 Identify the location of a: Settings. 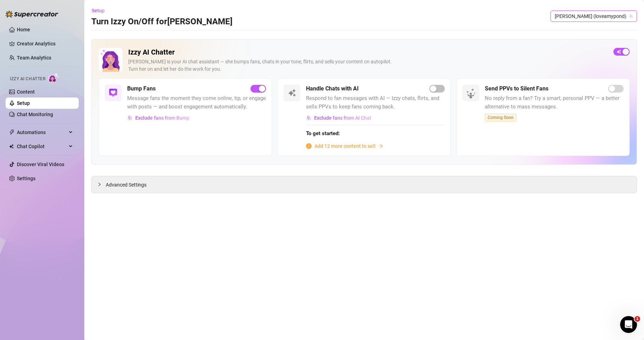
(26, 178).